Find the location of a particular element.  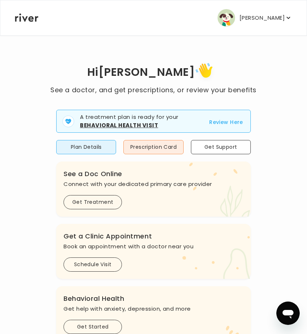

h3: See a Doc Online is located at coordinates (153, 174).